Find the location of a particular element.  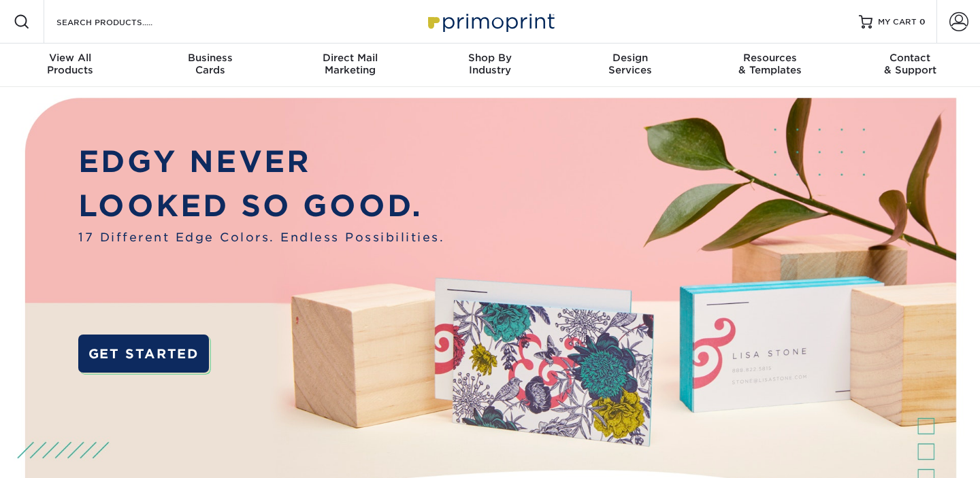

a: DesignServices is located at coordinates (631, 65).